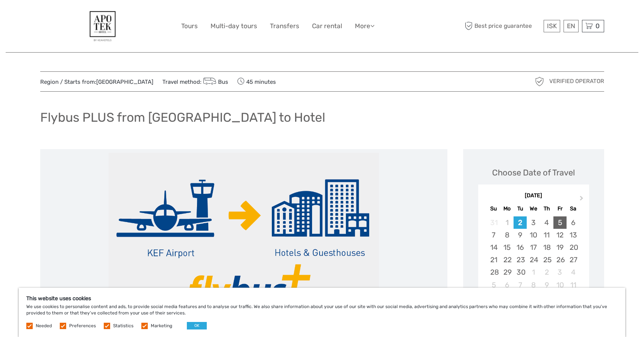 The width and height of the screenshot is (644, 337). What do you see at coordinates (547, 247) in the screenshot?
I see `div: Choose Thursday, September 18th, 2025` at bounding box center [547, 247].